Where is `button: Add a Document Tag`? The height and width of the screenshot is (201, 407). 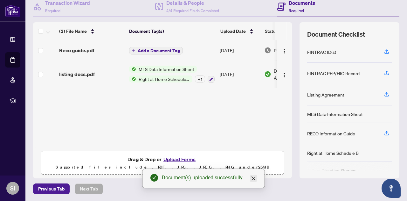
button: Add a Document Tag is located at coordinates (156, 51).